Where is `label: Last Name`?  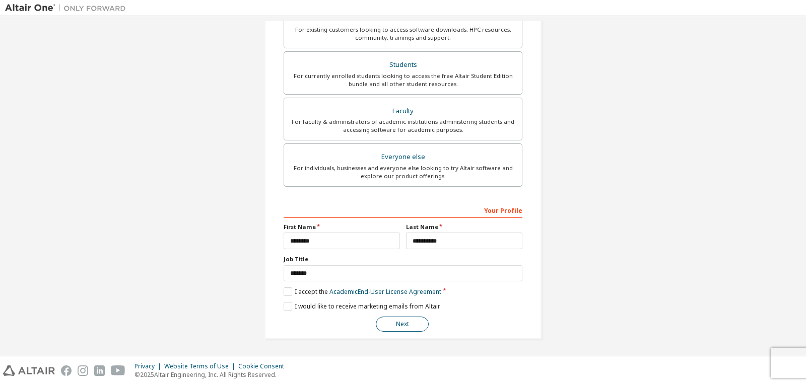
label: Last Name is located at coordinates (464, 227).